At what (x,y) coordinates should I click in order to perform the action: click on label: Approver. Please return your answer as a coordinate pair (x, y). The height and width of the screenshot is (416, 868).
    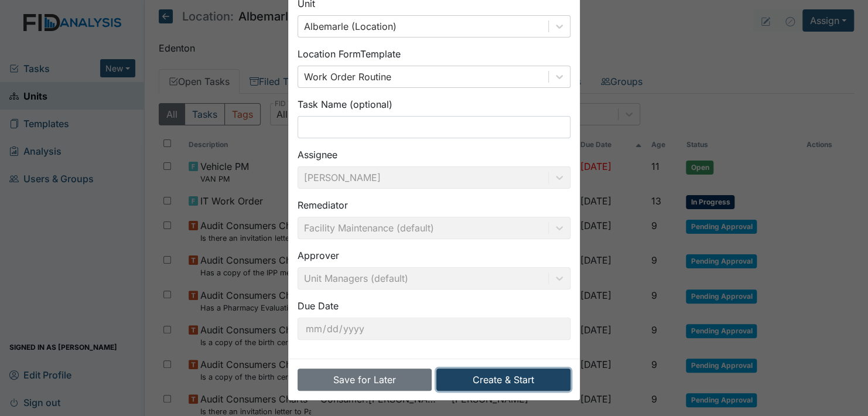
    Looking at the image, I should click on (318, 255).